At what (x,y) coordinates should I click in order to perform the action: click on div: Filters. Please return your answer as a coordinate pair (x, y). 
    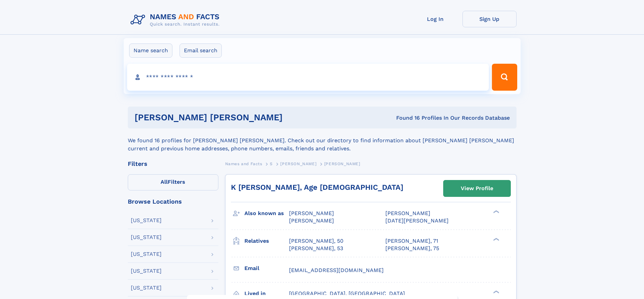
    Looking at the image, I should click on (173, 164).